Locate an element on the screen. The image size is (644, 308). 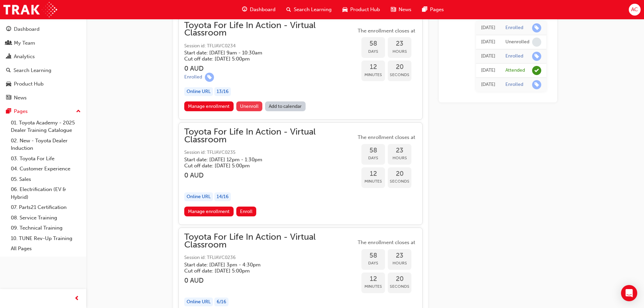
span: pages-icon is located at coordinates (425, 10).